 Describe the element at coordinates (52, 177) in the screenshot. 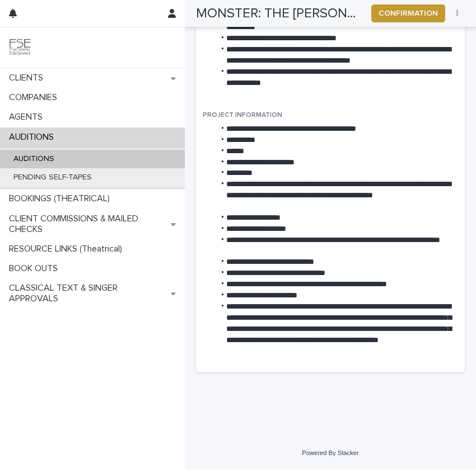

I see `p: PENDING SELF-TAPES` at that location.